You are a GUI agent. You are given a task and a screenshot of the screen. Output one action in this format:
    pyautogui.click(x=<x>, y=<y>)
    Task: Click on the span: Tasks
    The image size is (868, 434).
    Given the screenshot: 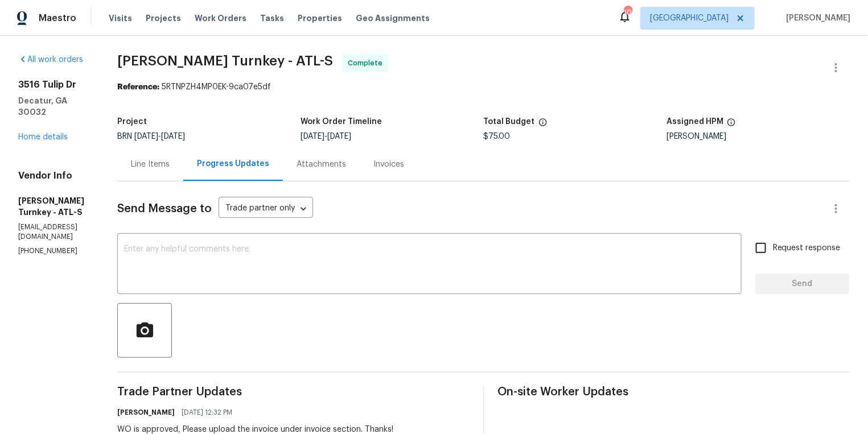 What is the action you would take?
    pyautogui.click(x=272, y=18)
    